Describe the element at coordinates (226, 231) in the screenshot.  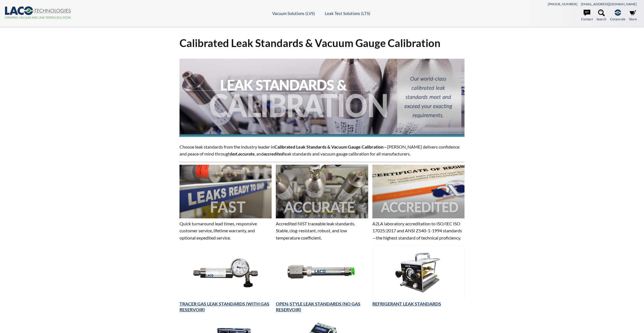
I see `p: Quick turnaround lead times, responsive customer service, lifetime warranty, and optional expedit...` at that location.